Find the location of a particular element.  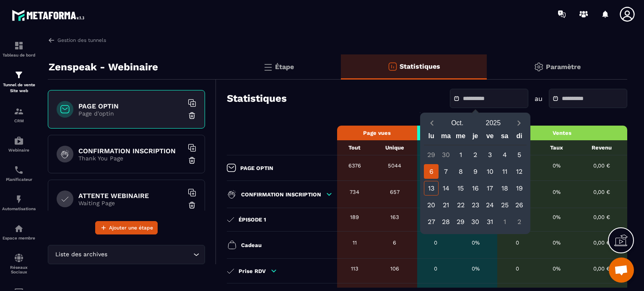

p: Étape is located at coordinates (284, 66).